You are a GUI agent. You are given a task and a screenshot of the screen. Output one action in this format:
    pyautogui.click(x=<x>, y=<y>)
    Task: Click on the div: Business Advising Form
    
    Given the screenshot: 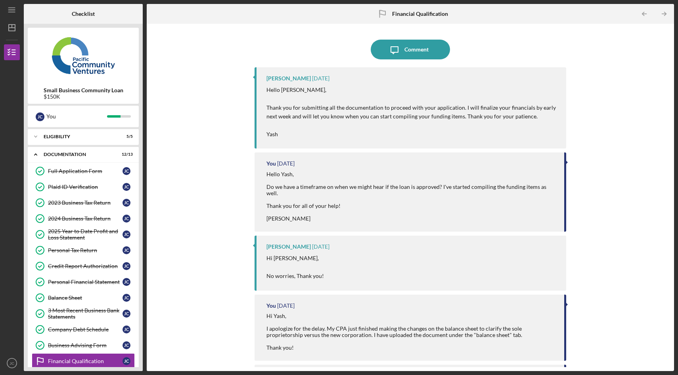 What is the action you would take?
    pyautogui.click(x=85, y=346)
    